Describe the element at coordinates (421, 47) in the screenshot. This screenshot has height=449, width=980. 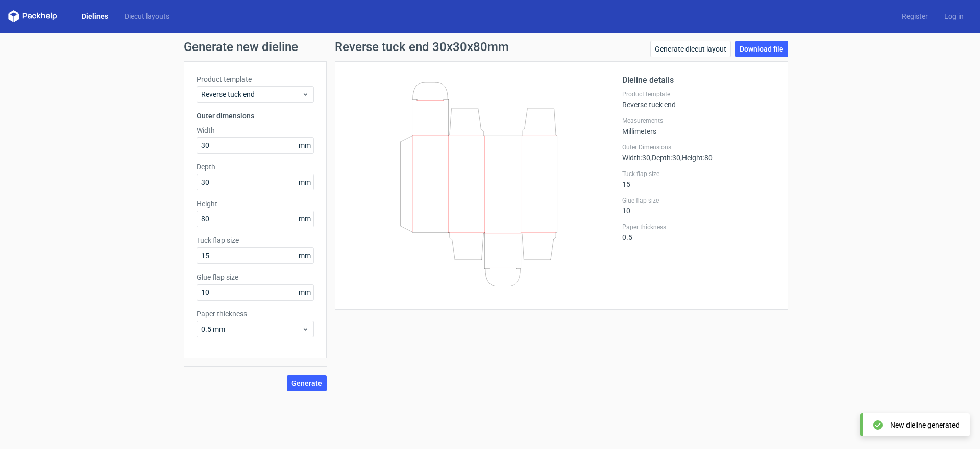
I see `h1: Reverse tuck end 30x30x80mm` at that location.